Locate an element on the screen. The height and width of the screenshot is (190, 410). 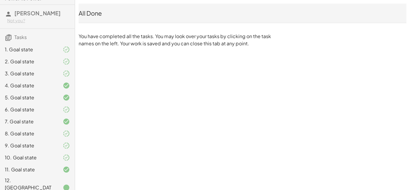
span: Tasks is located at coordinates (20, 37).